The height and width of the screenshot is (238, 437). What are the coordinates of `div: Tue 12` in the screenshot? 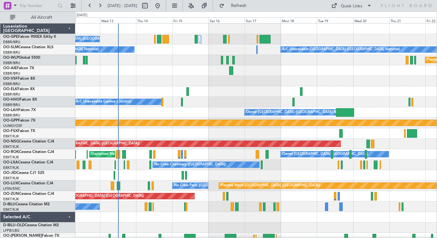 It's located at (82, 20).